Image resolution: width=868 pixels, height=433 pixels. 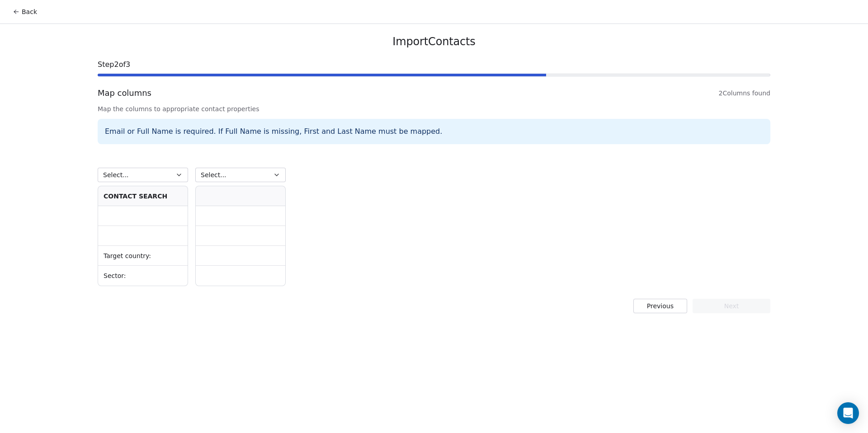 I want to click on span: Step 2 of 3, so click(x=434, y=64).